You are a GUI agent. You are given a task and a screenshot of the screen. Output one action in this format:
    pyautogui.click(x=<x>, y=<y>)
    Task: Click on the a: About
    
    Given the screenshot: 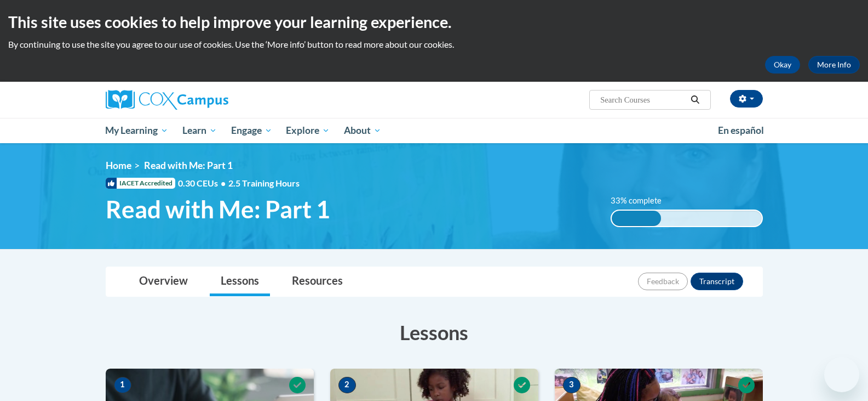 What is the action you would take?
    pyautogui.click(x=362, y=131)
    